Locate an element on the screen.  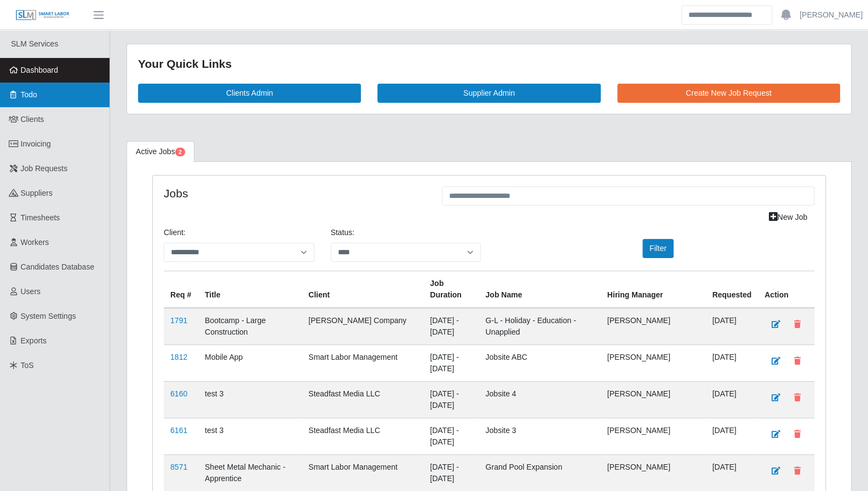
button: Filter is located at coordinates (658, 249).